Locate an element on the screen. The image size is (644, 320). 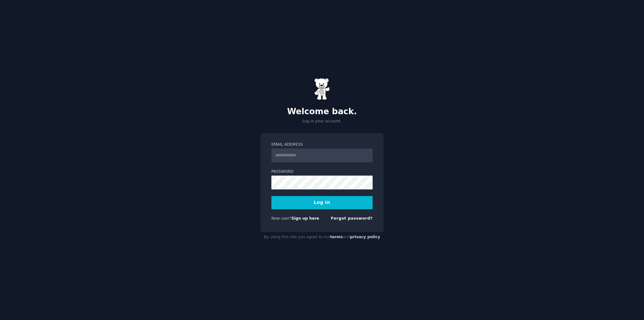
label: Password is located at coordinates (322, 172).